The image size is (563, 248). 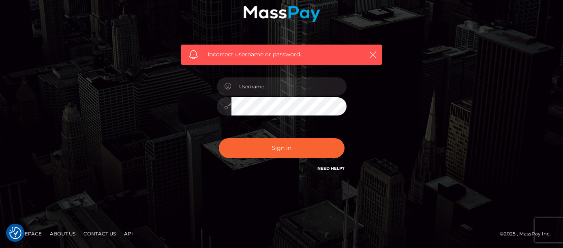 I want to click on a: Contact Us, so click(x=100, y=233).